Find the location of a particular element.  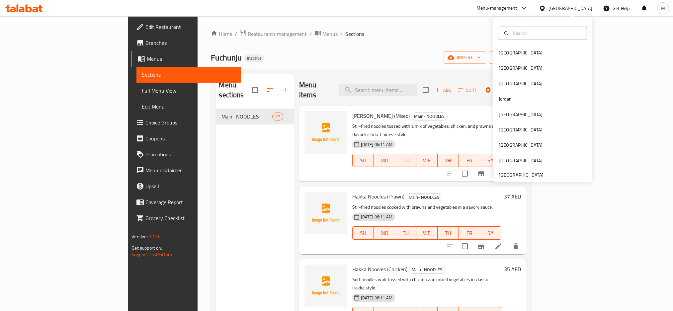

button: delete is located at coordinates (515, 246).